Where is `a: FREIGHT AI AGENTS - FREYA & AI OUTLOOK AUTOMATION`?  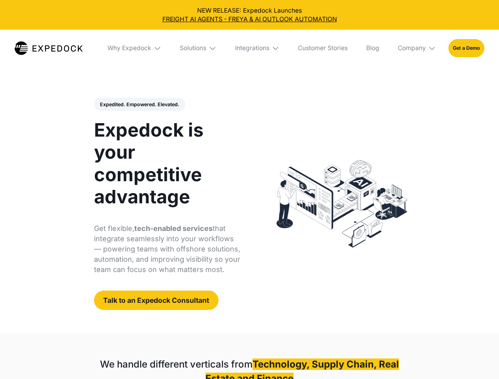 a: FREIGHT AI AGENTS - FREYA & AI OUTLOOK AUTOMATION is located at coordinates (250, 19).